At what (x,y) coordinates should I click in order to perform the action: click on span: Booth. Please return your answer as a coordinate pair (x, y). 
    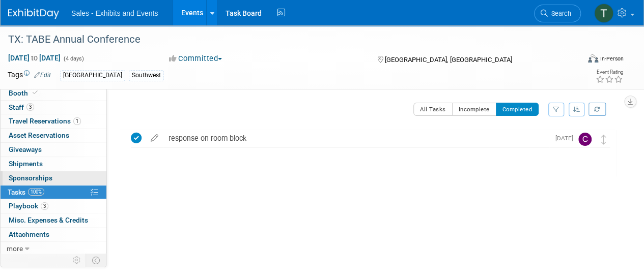
    Looking at the image, I should click on (24, 93).